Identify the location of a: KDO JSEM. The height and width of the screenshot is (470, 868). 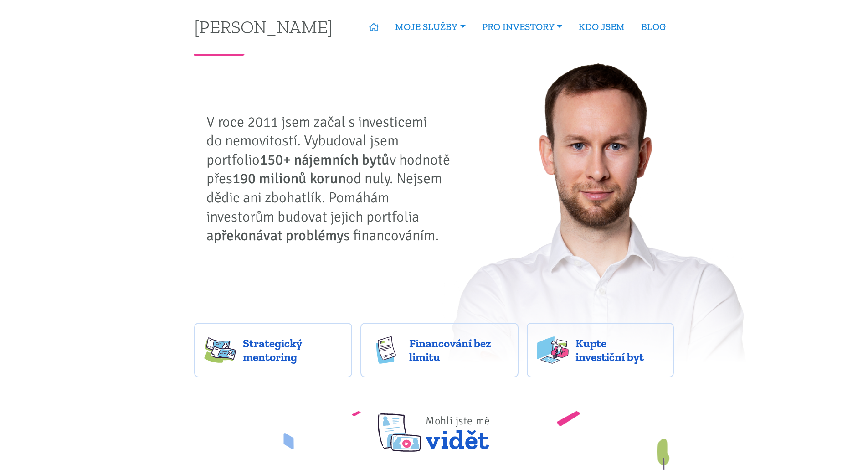
(601, 27).